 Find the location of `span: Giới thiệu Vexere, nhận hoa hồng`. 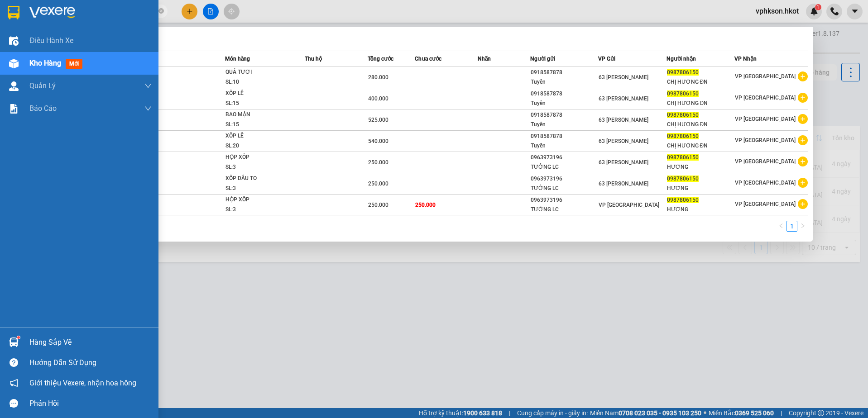

span: Giới thiệu Vexere, nhận hoa hồng is located at coordinates (83, 383).